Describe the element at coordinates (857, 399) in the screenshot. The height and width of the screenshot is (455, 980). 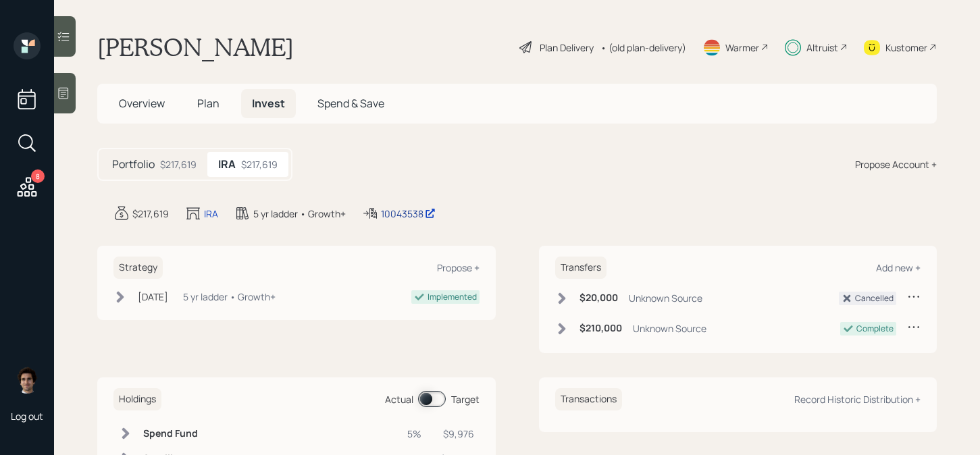
I see `div: Record Historic Distribution +` at that location.